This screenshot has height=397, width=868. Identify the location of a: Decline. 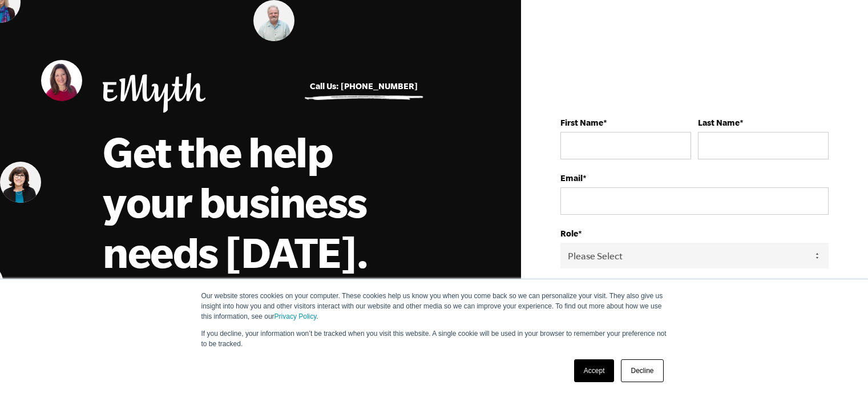
(642, 371).